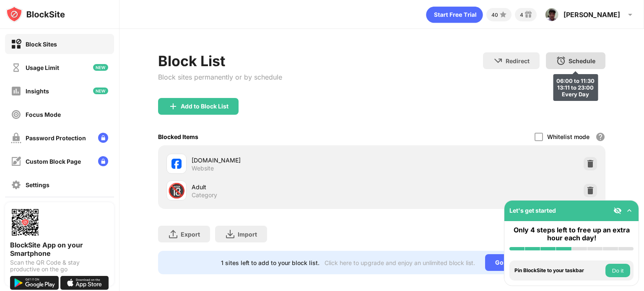 Image resolution: width=644 pixels, height=291 pixels. Describe the element at coordinates (575, 94) in the screenshot. I see `div: Every Day` at that location.